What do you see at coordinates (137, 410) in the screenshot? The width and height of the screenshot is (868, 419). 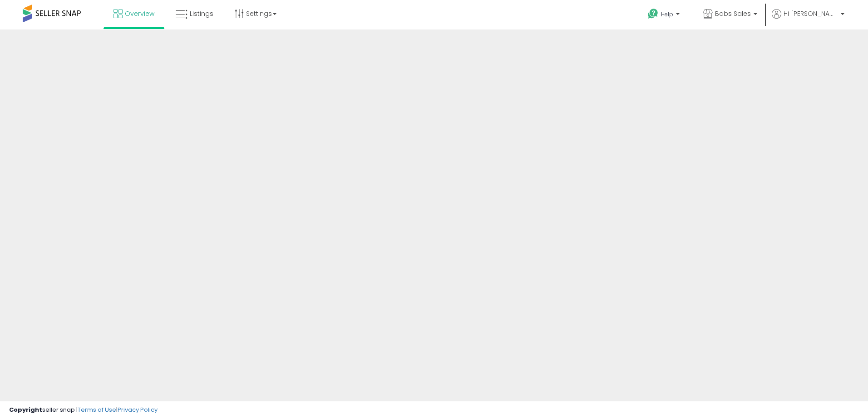 I see `a: Privacy Policy` at bounding box center [137, 410].